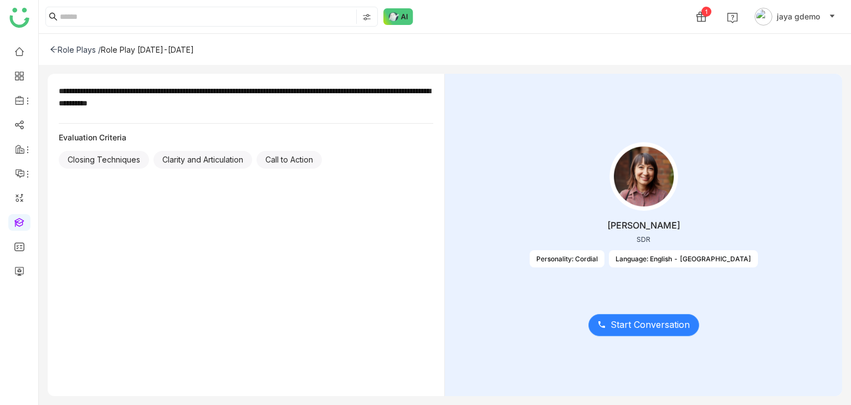 The width and height of the screenshot is (851, 405). I want to click on img: avatar, so click(764, 17).